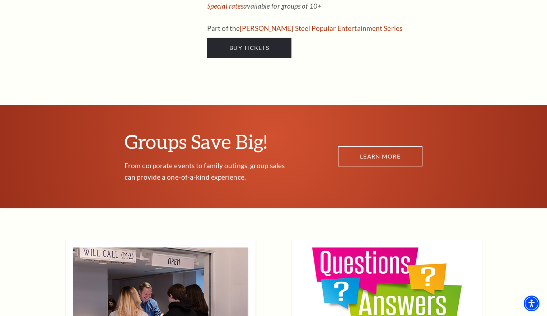 The width and height of the screenshot is (547, 316). What do you see at coordinates (208, 172) in the screenshot?
I see `p: From corporate events to family outings, group sales can provide a one-of-a-kind experience.` at bounding box center [208, 172].